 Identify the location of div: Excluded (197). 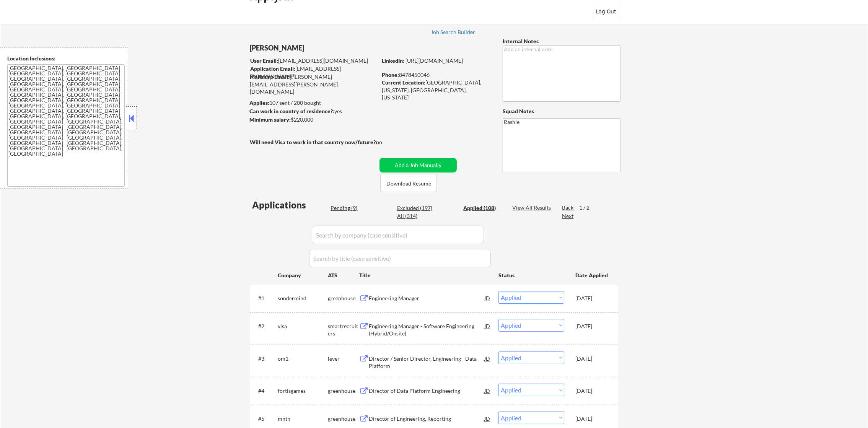
(416, 208).